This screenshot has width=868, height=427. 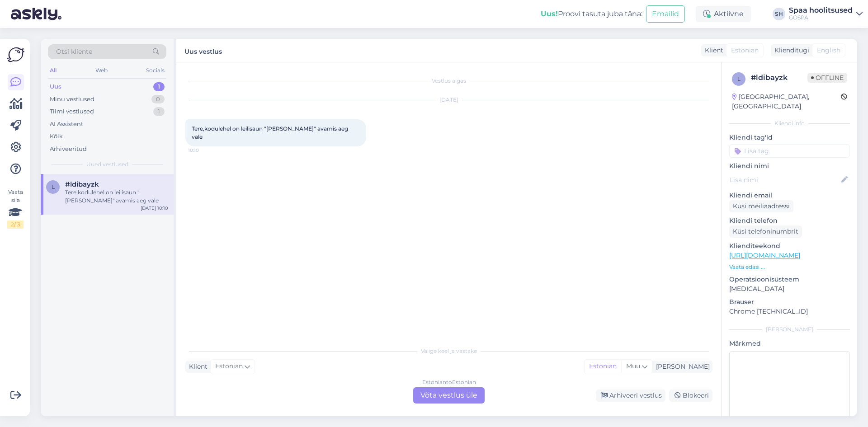 What do you see at coordinates (820, 18) in the screenshot?
I see `div: GOSPA` at bounding box center [820, 18].